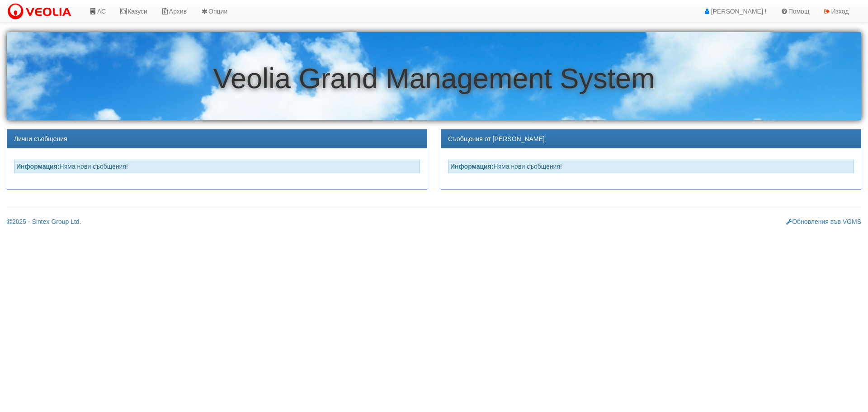  I want to click on a: 2025 - Sintex Group Ltd., so click(44, 222).